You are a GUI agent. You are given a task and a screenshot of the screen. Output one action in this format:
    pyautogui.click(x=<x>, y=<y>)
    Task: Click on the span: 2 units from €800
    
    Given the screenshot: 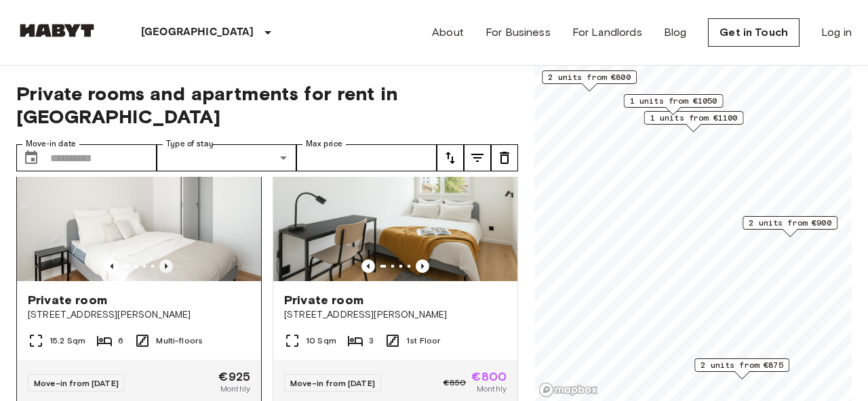 What is the action you would take?
    pyautogui.click(x=590, y=77)
    